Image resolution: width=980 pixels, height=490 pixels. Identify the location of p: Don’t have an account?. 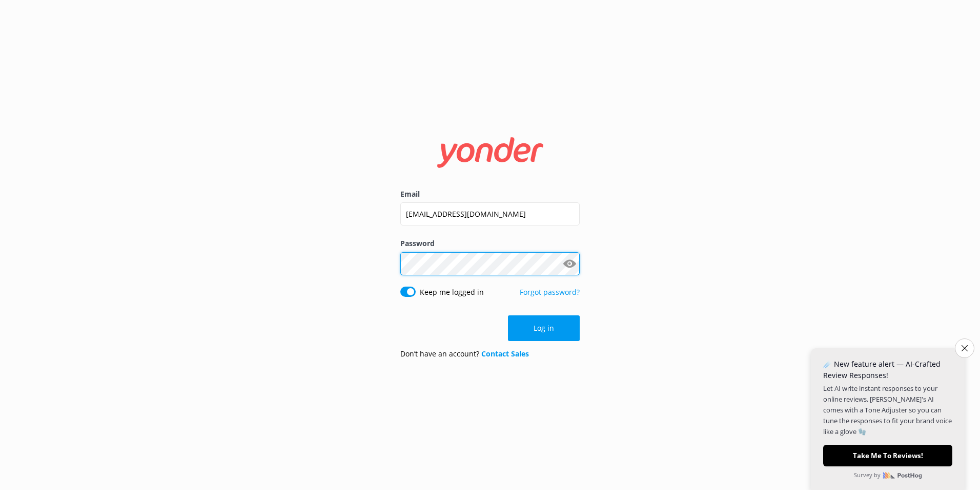
(465, 354).